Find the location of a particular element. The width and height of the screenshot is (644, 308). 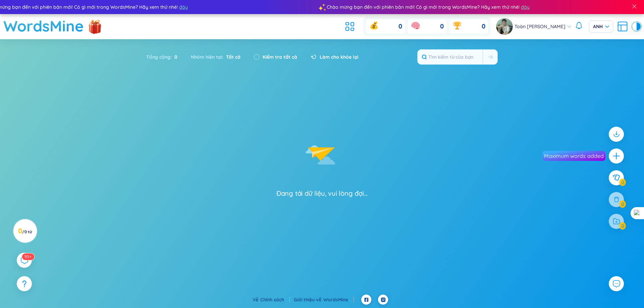

span: ANH is located at coordinates (601, 27).